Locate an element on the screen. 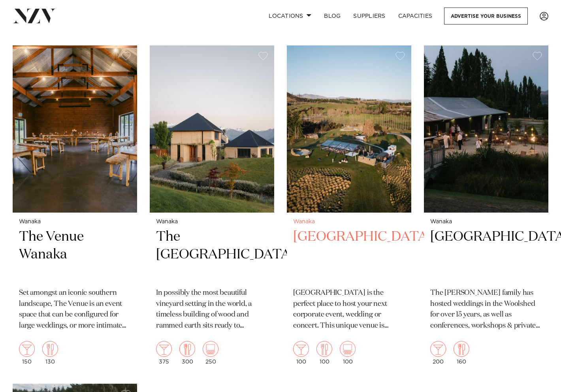  a: Capacities is located at coordinates (415, 16).